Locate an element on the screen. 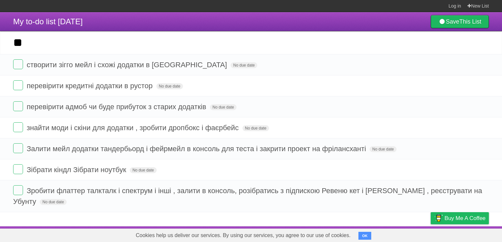  img: Buy me a coffee is located at coordinates (438, 218).